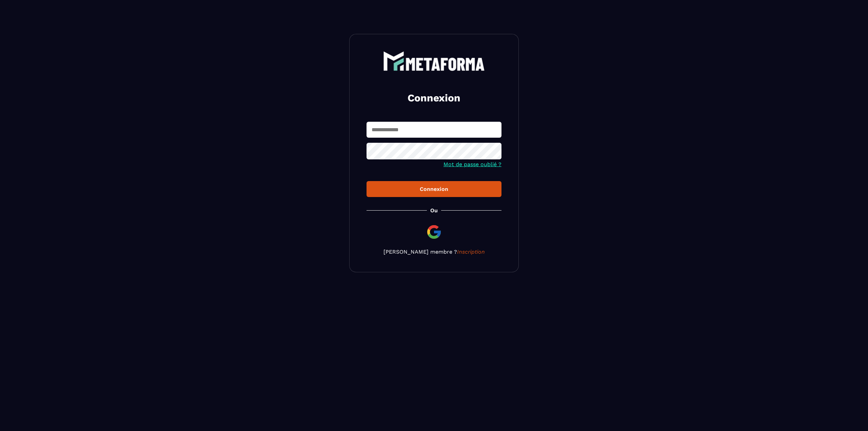  Describe the element at coordinates (472, 164) in the screenshot. I see `a: Mot de passe oublié ?` at that location.